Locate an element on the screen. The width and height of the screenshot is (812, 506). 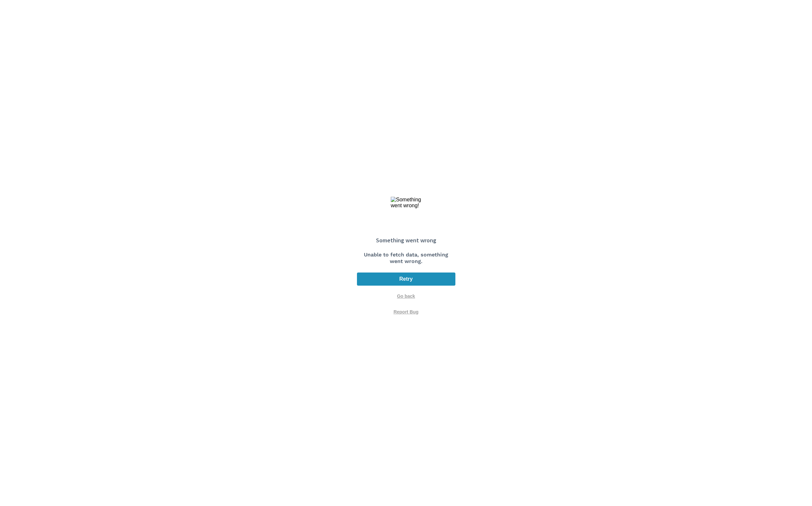
button: Retry is located at coordinates (406, 279).